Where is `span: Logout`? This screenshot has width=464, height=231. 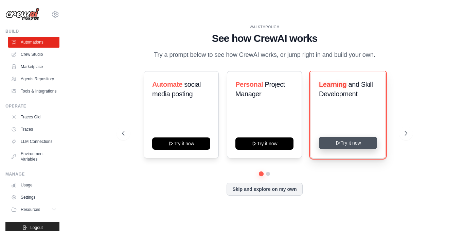
span: Logout is located at coordinates (36, 227).